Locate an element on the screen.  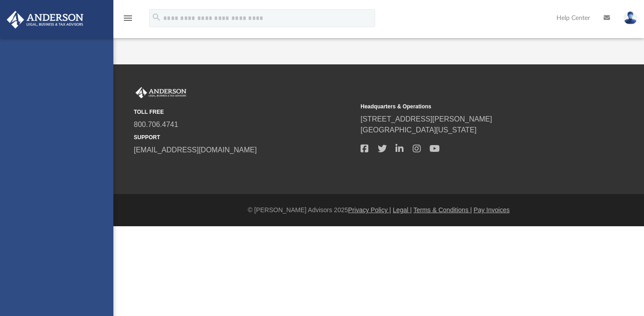
a: Pay Invoices is located at coordinates (491, 210).